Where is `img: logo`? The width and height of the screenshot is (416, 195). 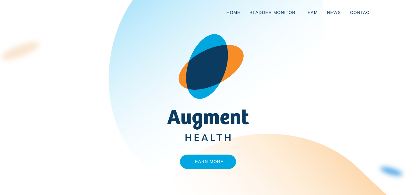 img: logo is located at coordinates (51, 13).